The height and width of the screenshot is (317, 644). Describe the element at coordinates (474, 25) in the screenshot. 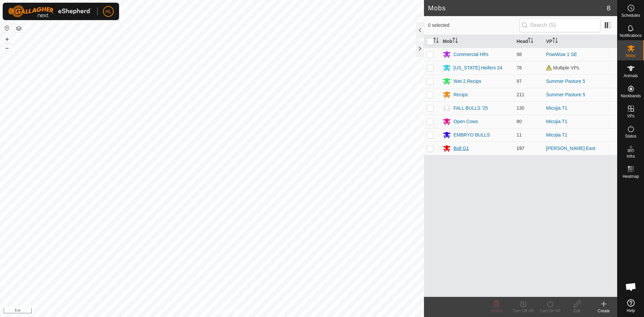

I see `span: 0 selected` at that location.